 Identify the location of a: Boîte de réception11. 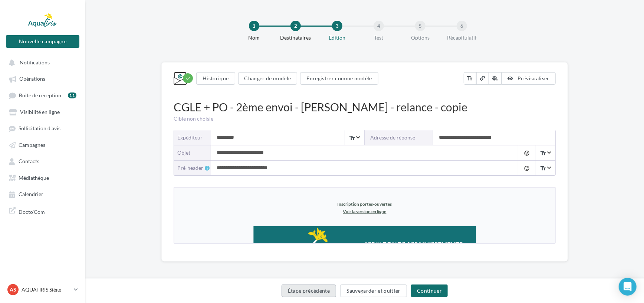
(43, 95).